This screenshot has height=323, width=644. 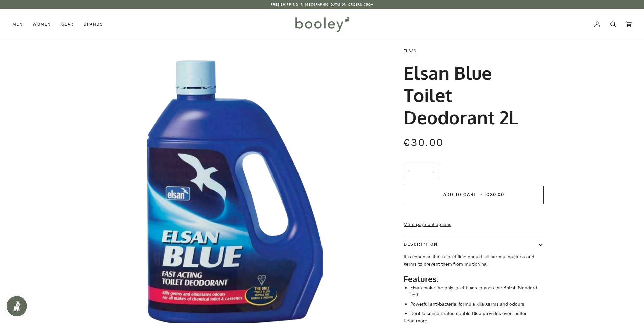 I want to click on a: Men, so click(x=20, y=24).